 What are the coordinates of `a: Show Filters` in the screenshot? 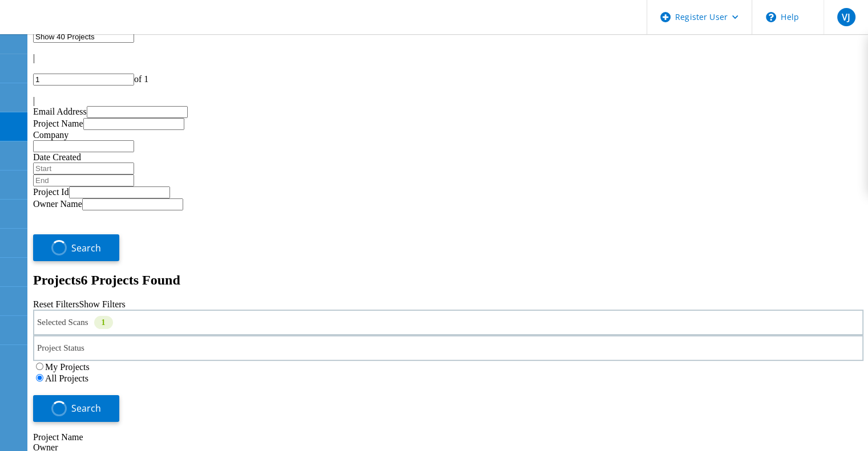 It's located at (102, 304).